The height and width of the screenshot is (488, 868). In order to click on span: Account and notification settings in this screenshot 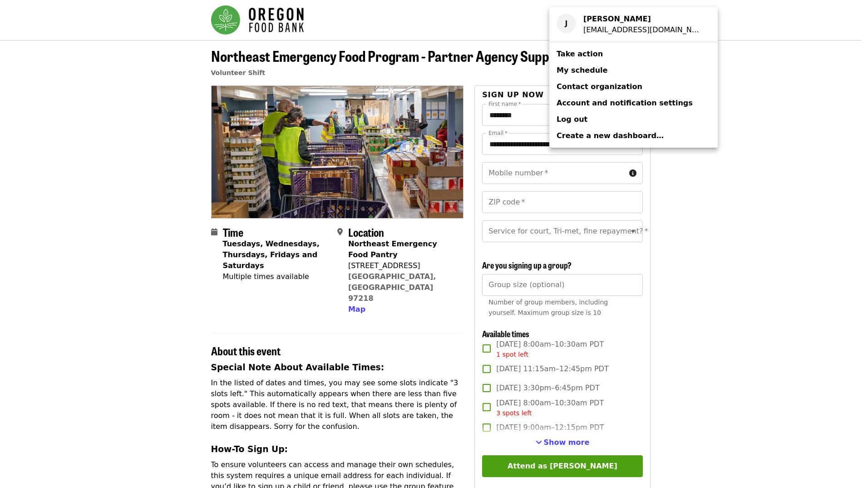, I will do `click(625, 103)`.